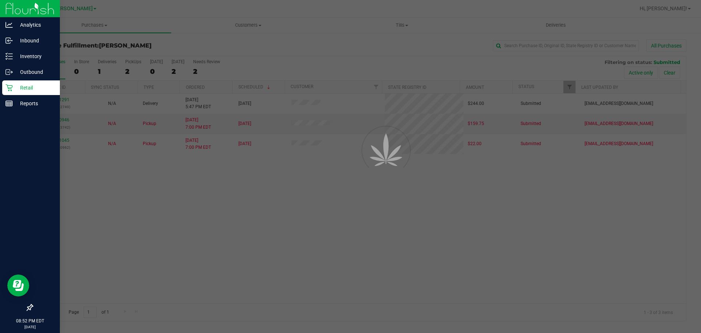 This screenshot has width=701, height=333. I want to click on p: 08:52 PM EDT, so click(30, 321).